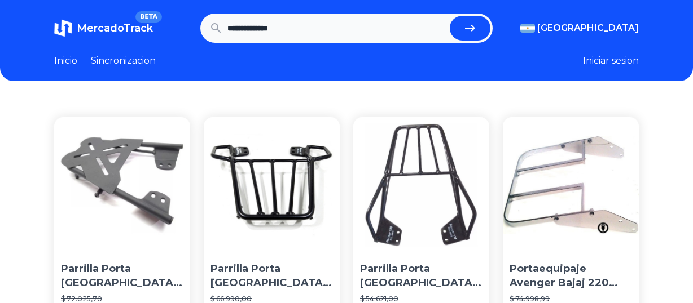 This screenshot has width=693, height=303. I want to click on span: BETA, so click(148, 17).